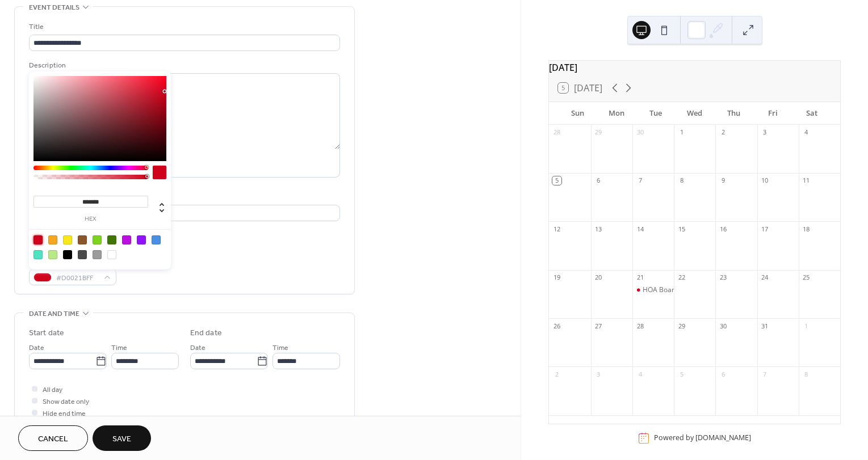 The image size is (868, 460). What do you see at coordinates (64, 414) in the screenshot?
I see `span: Hide end time` at bounding box center [64, 414].